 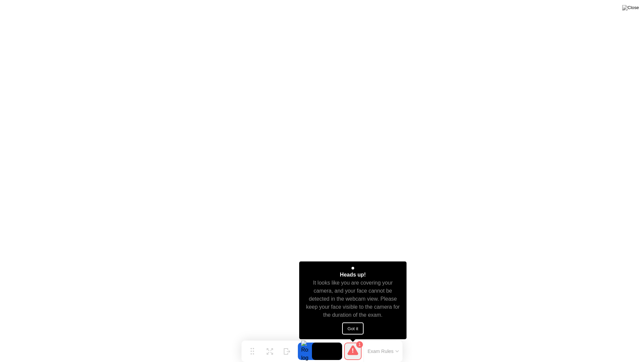 What do you see at coordinates (353, 275) in the screenshot?
I see `div: Heads up!` at bounding box center [353, 275].